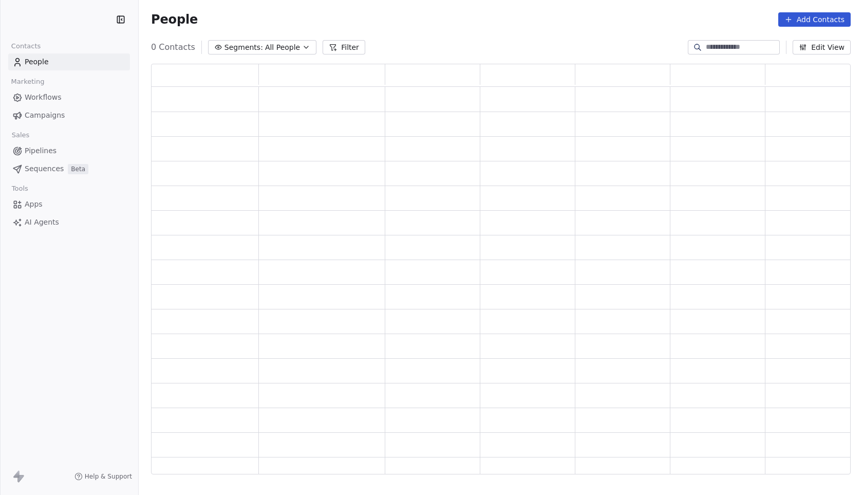  I want to click on span: Help & Support, so click(108, 476).